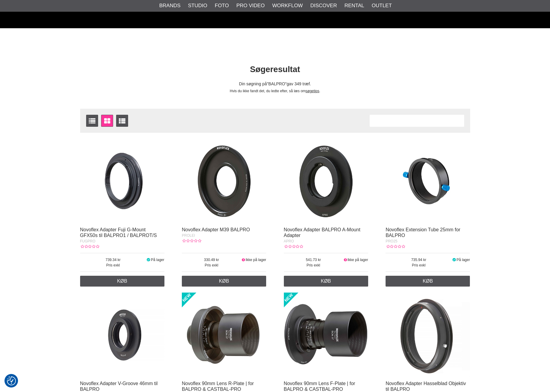  I want to click on span: PROLEI, so click(189, 235).